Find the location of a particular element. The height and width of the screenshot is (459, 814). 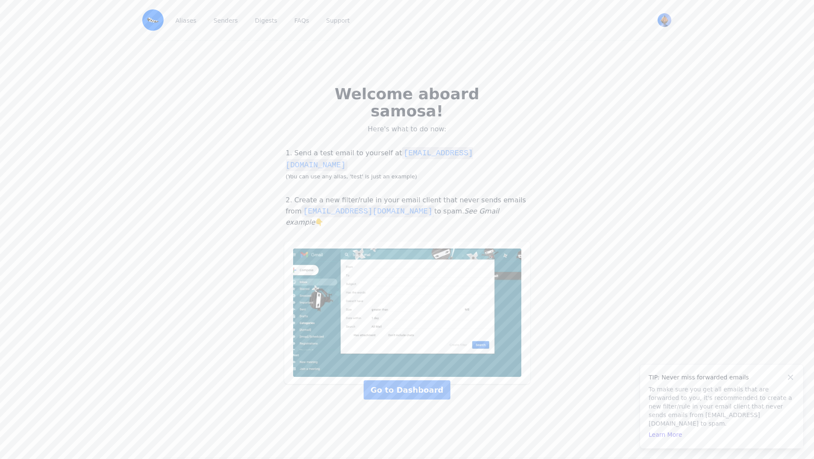

p: 2. Create a new filter/rule in your email client that never sends emails from to spam. 👇 is located at coordinates (407, 211).